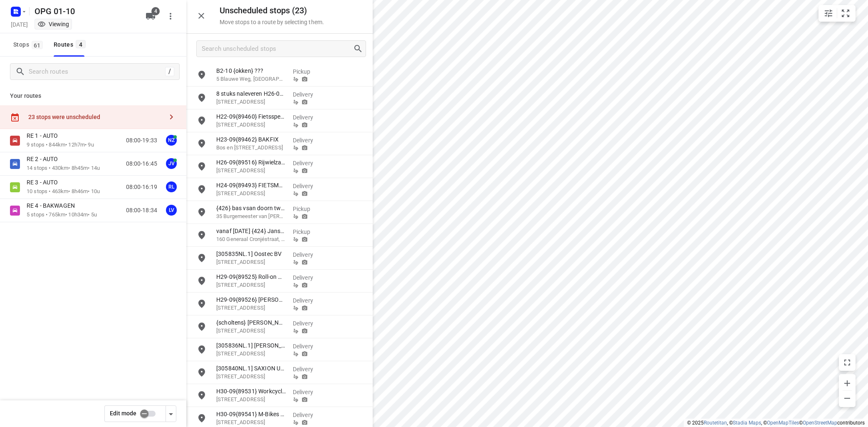 The height and width of the screenshot is (427, 868). Describe the element at coordinates (141, 140) in the screenshot. I see `p: 08:00-19:33` at that location.